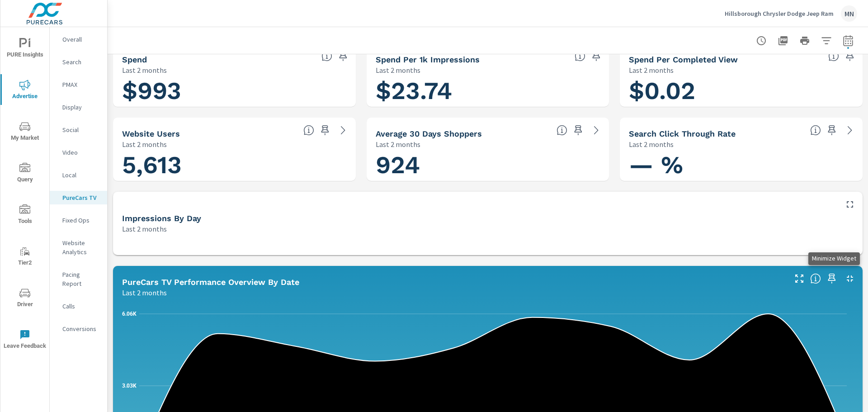 This screenshot has height=412, width=868. What do you see at coordinates (81, 247) in the screenshot?
I see `p: Website Analytics` at bounding box center [81, 247].